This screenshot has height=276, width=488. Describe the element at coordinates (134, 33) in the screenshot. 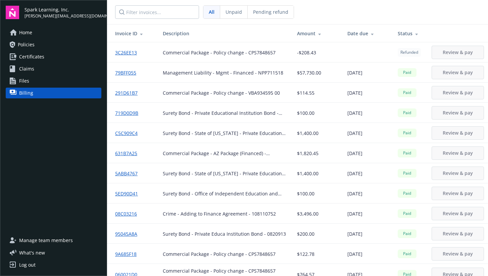

I see `div: Invoice ID` at that location.